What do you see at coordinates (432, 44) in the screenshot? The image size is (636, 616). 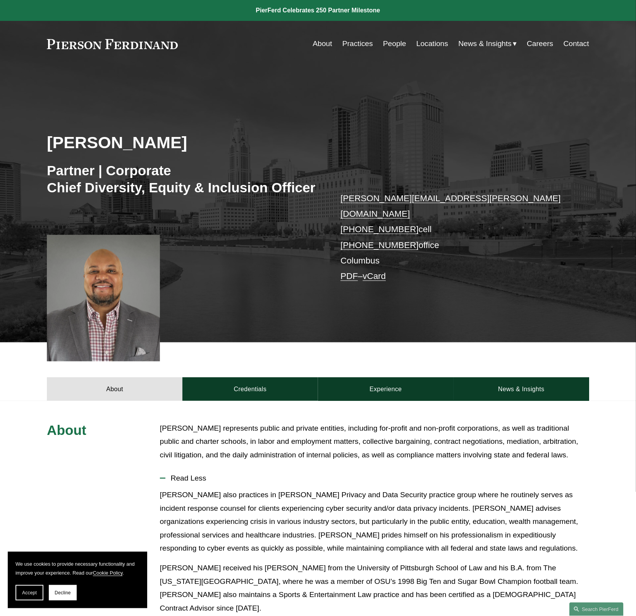 I see `a: Locations` at bounding box center [432, 44].